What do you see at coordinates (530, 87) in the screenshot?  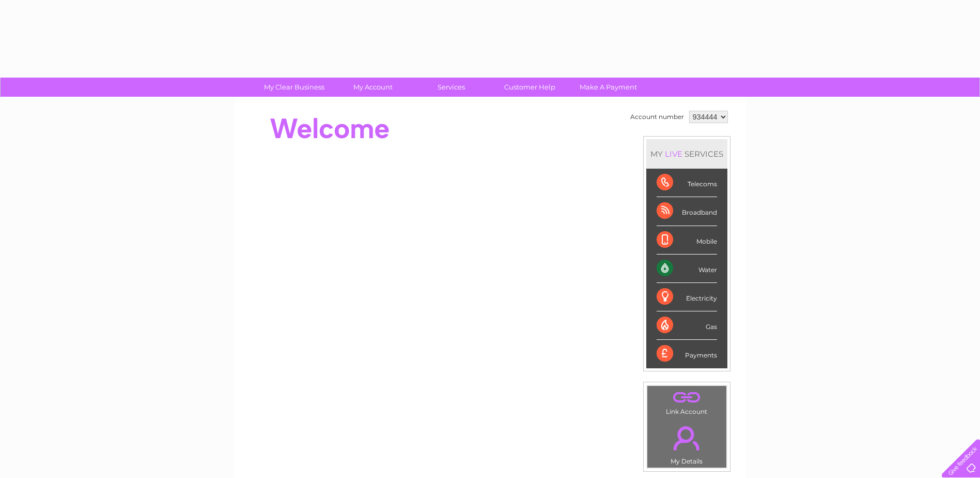 I see `a: Customer Help` at bounding box center [530, 87].